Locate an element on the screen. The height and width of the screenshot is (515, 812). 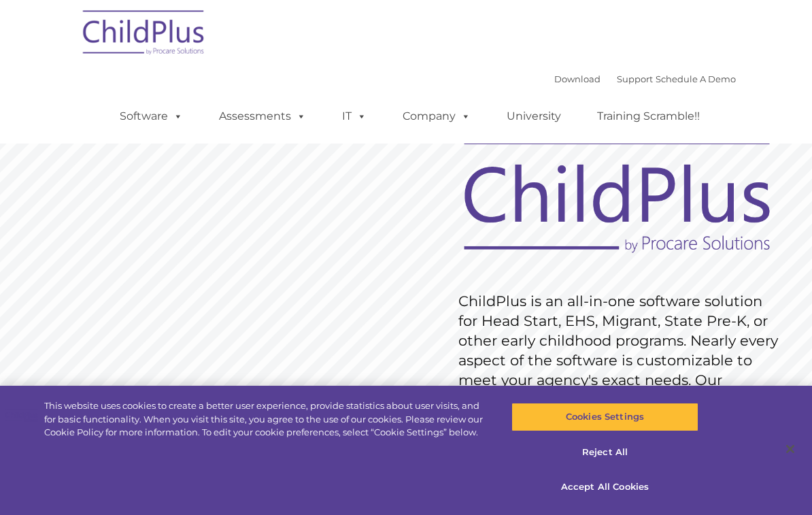
button: Cookies Settings is located at coordinates (604, 417).